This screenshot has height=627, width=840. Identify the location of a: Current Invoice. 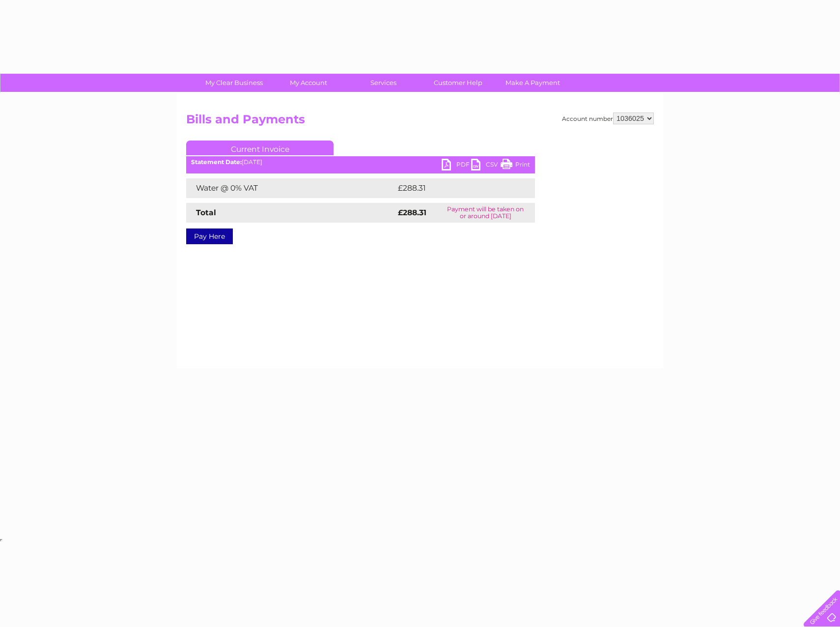
(260, 148).